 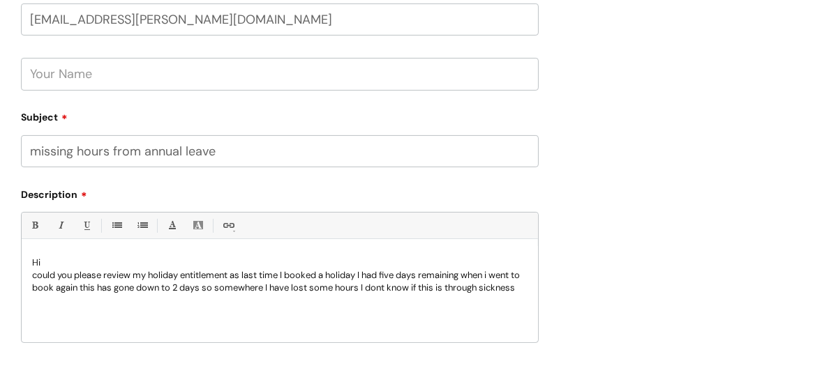 I want to click on label: Subject, so click(x=280, y=115).